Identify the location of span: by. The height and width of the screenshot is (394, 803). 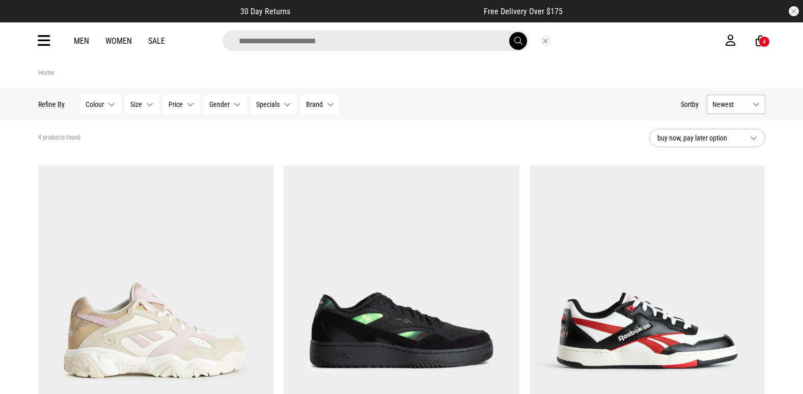
(695, 104).